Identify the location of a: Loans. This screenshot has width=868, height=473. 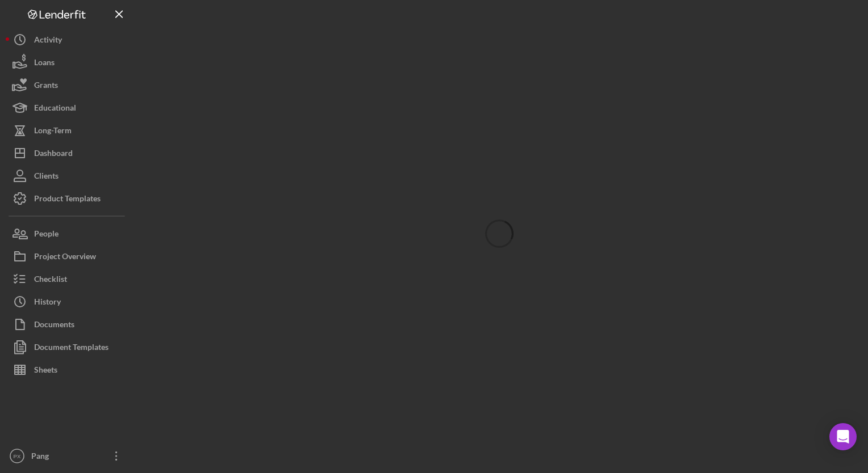
(68, 62).